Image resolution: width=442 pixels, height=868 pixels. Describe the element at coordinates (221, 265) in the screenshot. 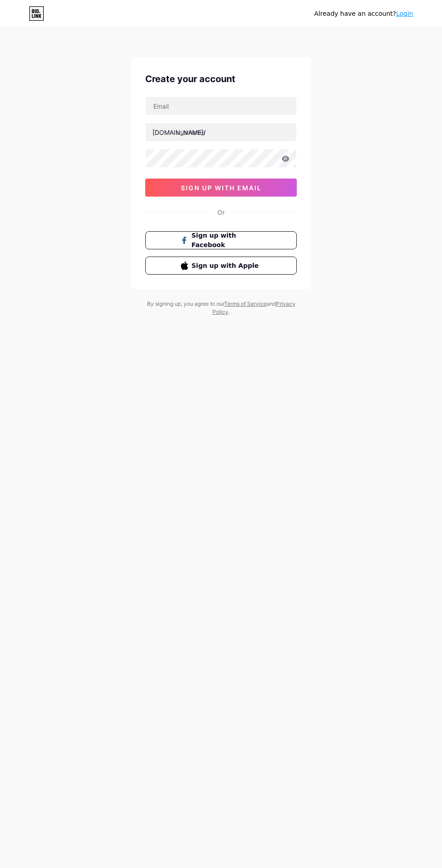

I see `button: Sign up with Apple` at that location.